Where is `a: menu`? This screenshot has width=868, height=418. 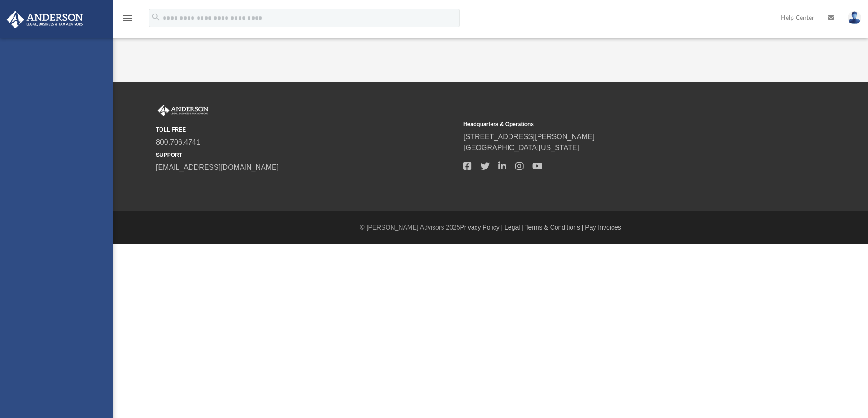
a: menu is located at coordinates (127, 20).